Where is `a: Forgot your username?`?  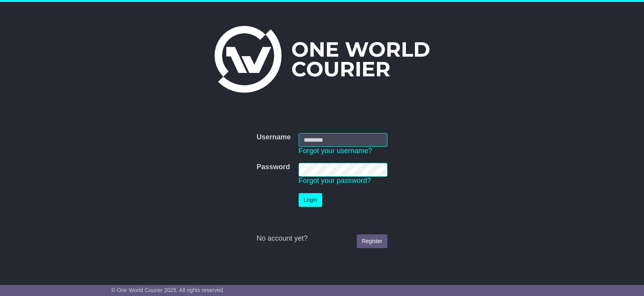
a: Forgot your username? is located at coordinates (335, 151).